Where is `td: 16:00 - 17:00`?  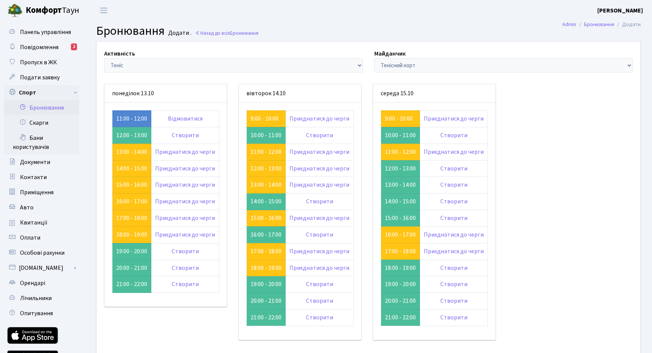 td: 16:00 - 17:00 is located at coordinates (266, 234).